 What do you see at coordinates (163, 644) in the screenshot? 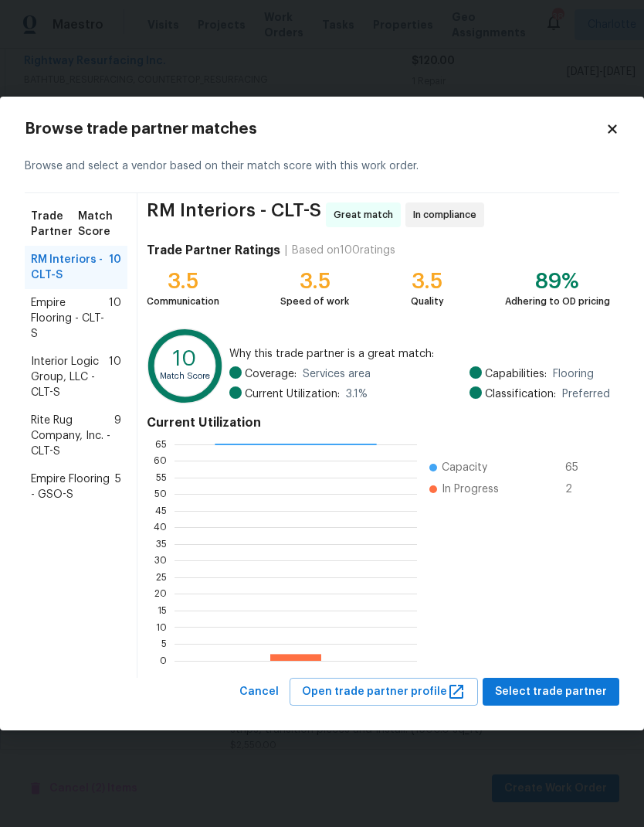
I see `text: 5` at bounding box center [163, 644].